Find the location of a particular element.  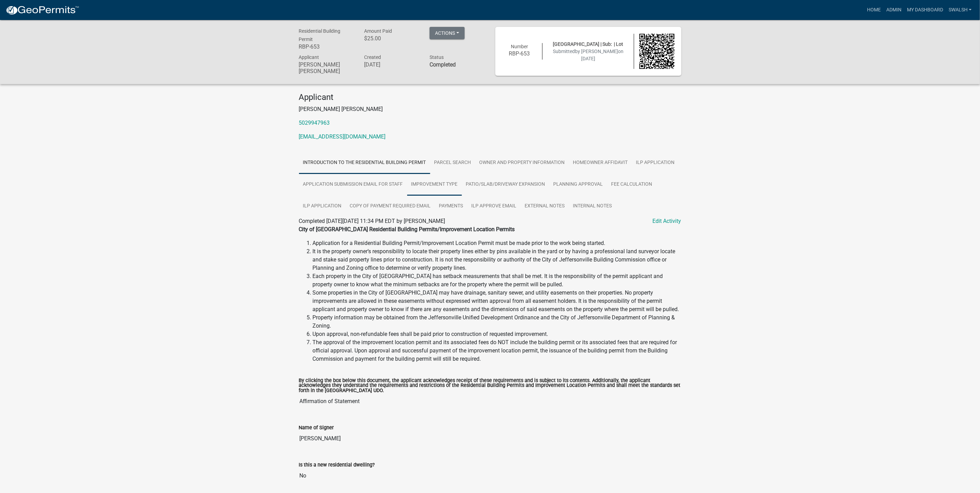

a: Application Submission Email for Staff is located at coordinates (353, 185).